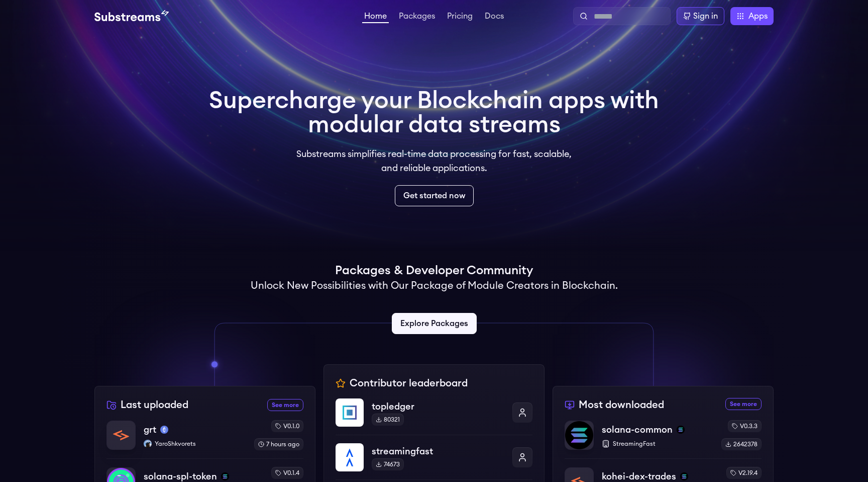 This screenshot has height=482, width=868. What do you see at coordinates (434, 457) in the screenshot?
I see `a: streamingfaststreamingfast74673` at bounding box center [434, 457].